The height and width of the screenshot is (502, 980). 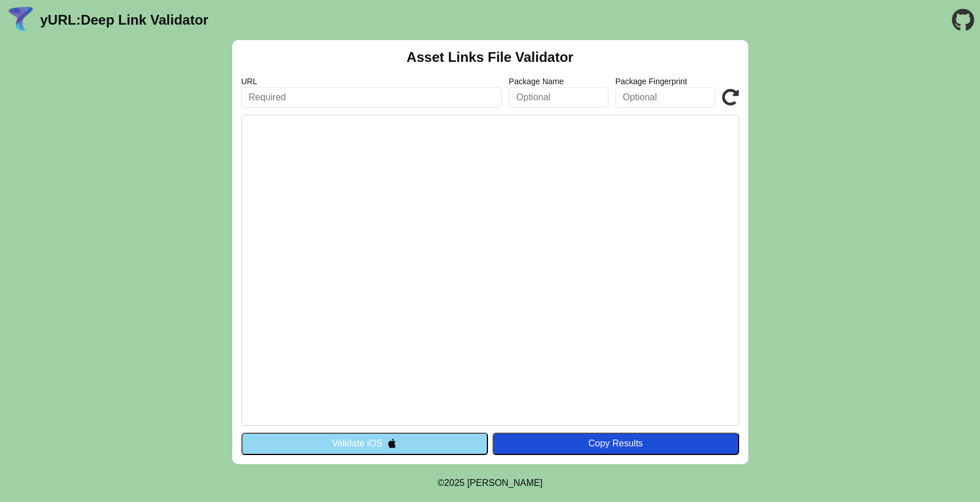 What do you see at coordinates (616, 443) in the screenshot?
I see `button: Copy Results` at bounding box center [616, 443].